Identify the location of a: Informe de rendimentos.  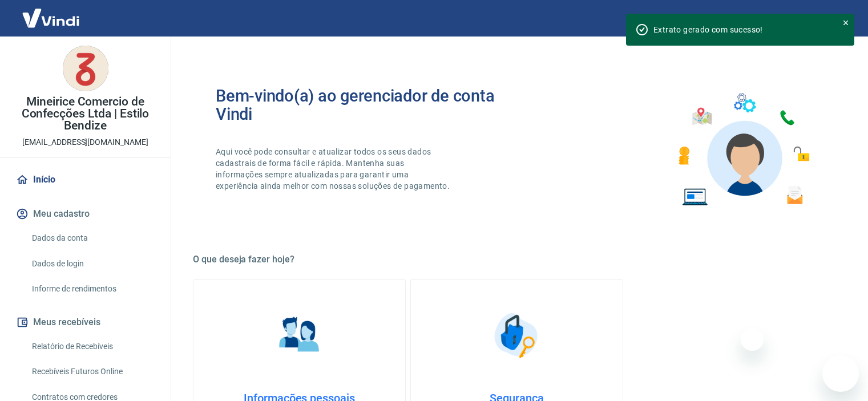
(92, 288).